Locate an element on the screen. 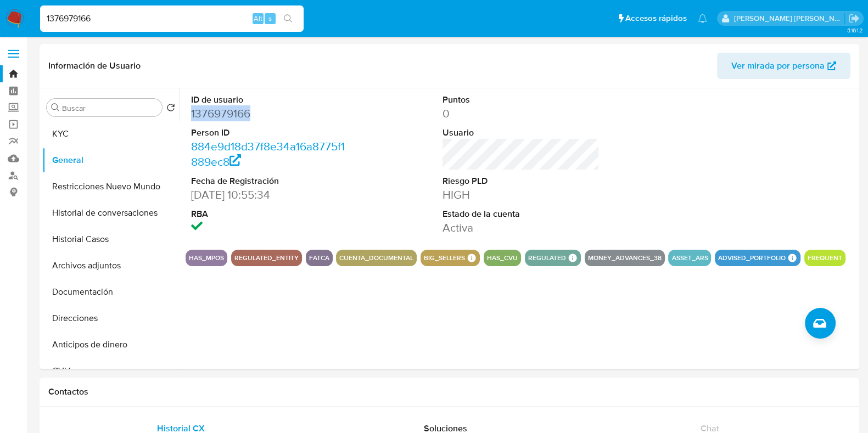 The height and width of the screenshot is (433, 868). button: Volver al orden por defecto is located at coordinates (171, 109).